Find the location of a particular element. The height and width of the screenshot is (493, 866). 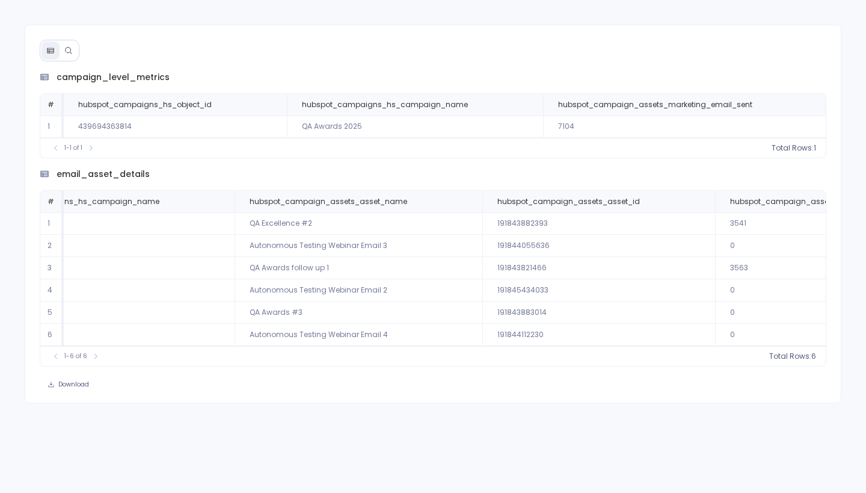

td: 4 is located at coordinates (52, 290).